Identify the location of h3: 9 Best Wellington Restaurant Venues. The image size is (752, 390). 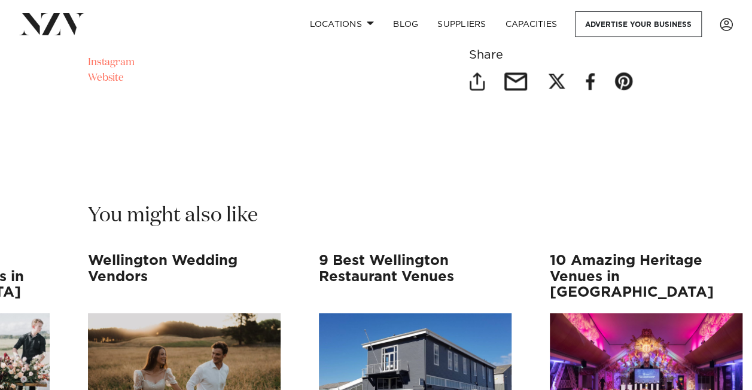
(415, 276).